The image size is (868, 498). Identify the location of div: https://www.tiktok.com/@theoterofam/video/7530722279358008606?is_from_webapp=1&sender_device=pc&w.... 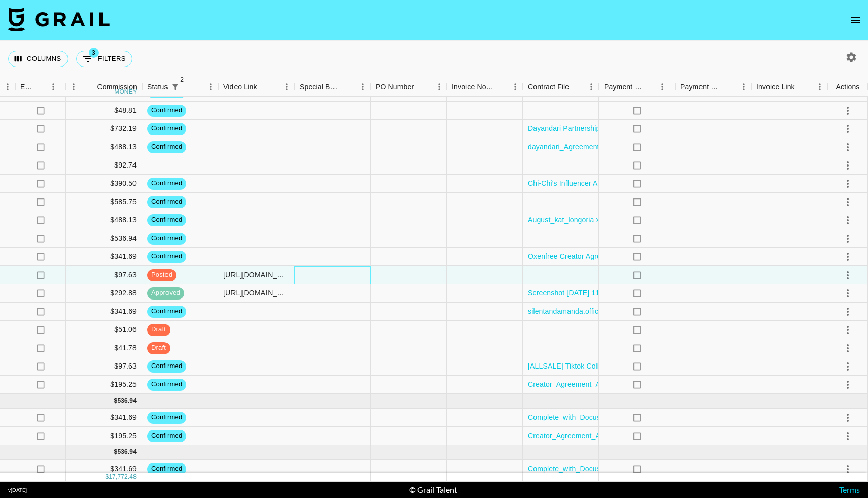
(256, 293).